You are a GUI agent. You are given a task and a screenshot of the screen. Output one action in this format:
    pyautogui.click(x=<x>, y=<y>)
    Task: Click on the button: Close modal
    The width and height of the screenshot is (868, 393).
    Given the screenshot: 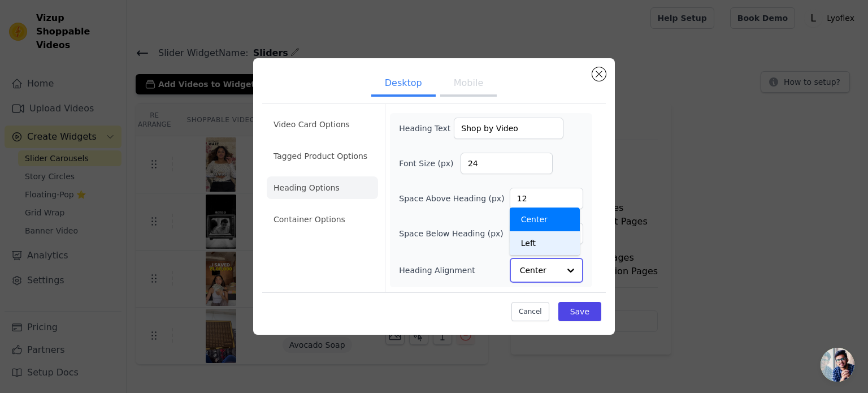 What is the action you would take?
    pyautogui.click(x=599, y=74)
    